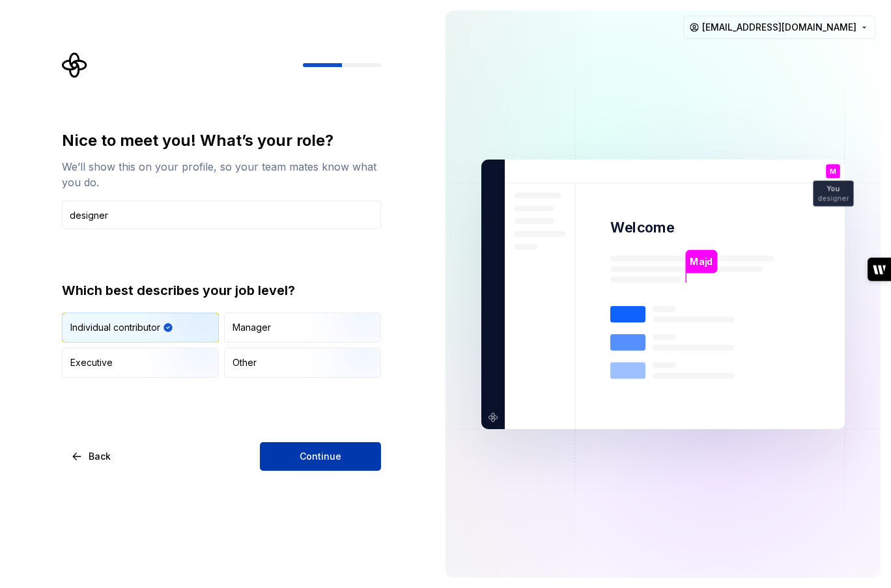 This screenshot has width=891, height=588. I want to click on div: Other, so click(245, 362).